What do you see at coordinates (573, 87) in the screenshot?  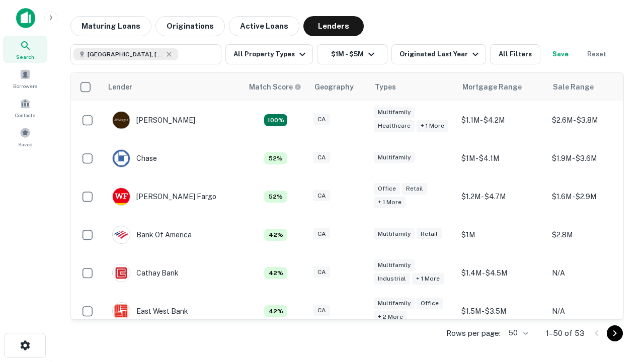 I see `div: Sale Range` at bounding box center [573, 87].